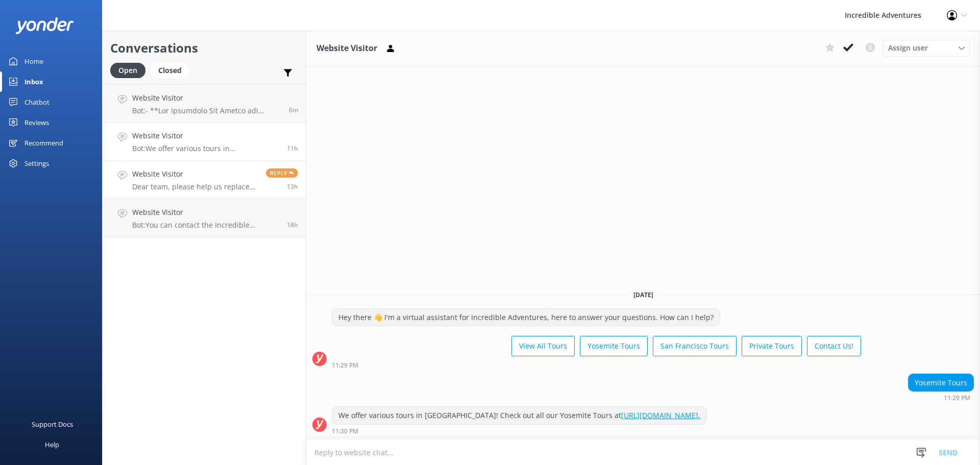  What do you see at coordinates (281, 173) in the screenshot?
I see `span: Reply` at bounding box center [281, 173].